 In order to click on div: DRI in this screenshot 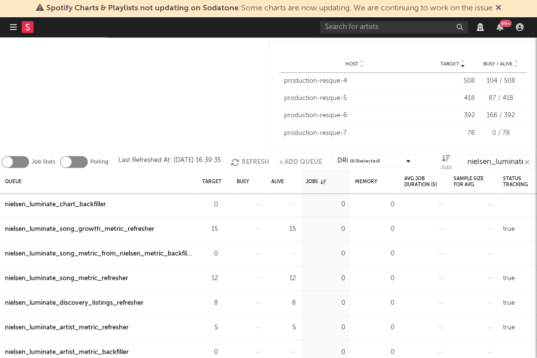, I will do `click(358, 161)`.